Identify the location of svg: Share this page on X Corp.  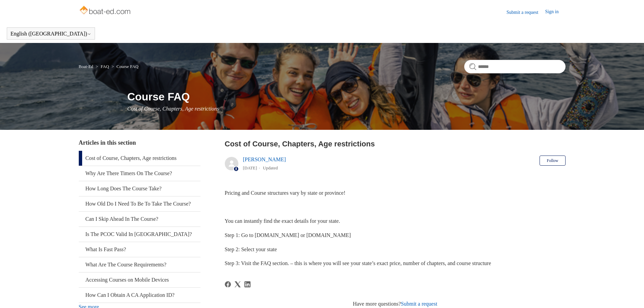
(238, 284).